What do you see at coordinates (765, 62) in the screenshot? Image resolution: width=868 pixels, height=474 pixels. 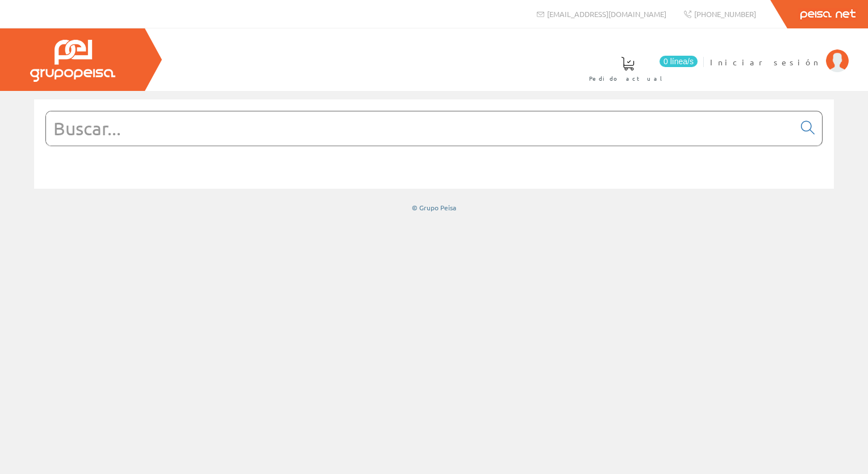 I see `span: Iniciar sesión` at bounding box center [765, 62].